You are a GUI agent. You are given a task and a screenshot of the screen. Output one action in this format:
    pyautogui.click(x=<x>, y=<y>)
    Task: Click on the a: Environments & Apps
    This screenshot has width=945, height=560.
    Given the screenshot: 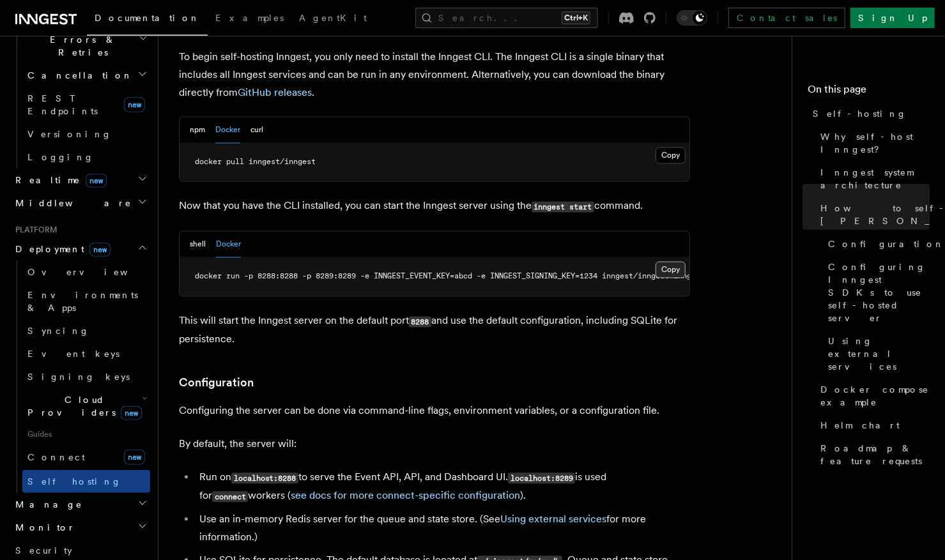 What is the action you would take?
    pyautogui.click(x=86, y=301)
    